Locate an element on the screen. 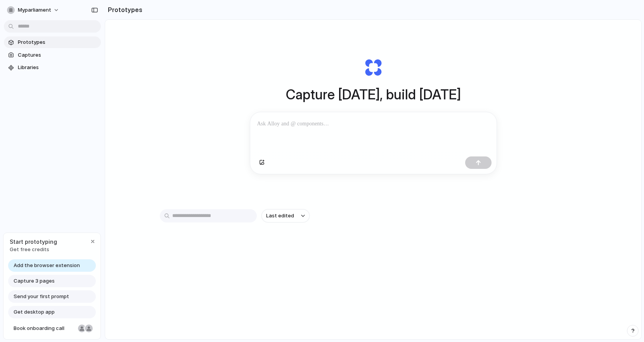 The width and height of the screenshot is (644, 342). span: Get free credits is located at coordinates (34, 249).